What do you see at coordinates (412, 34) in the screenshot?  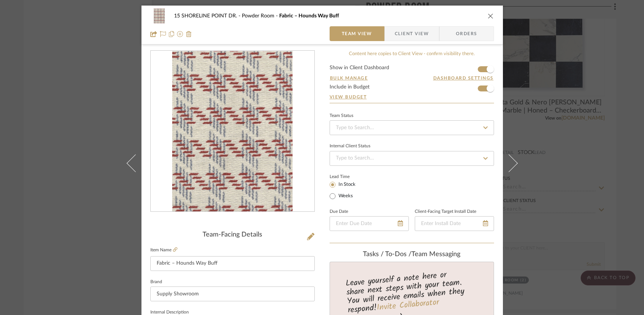 I see `span: Client View` at bounding box center [412, 34].